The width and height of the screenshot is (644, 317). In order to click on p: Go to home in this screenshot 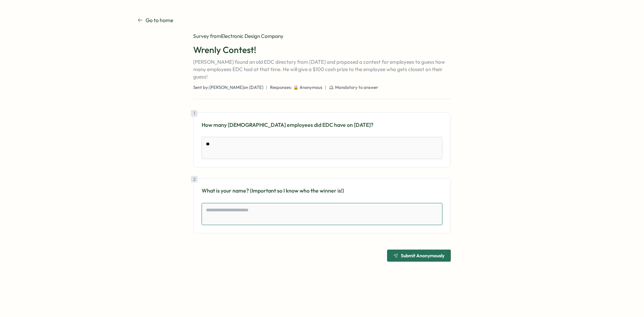, I will do `click(159, 20)`.